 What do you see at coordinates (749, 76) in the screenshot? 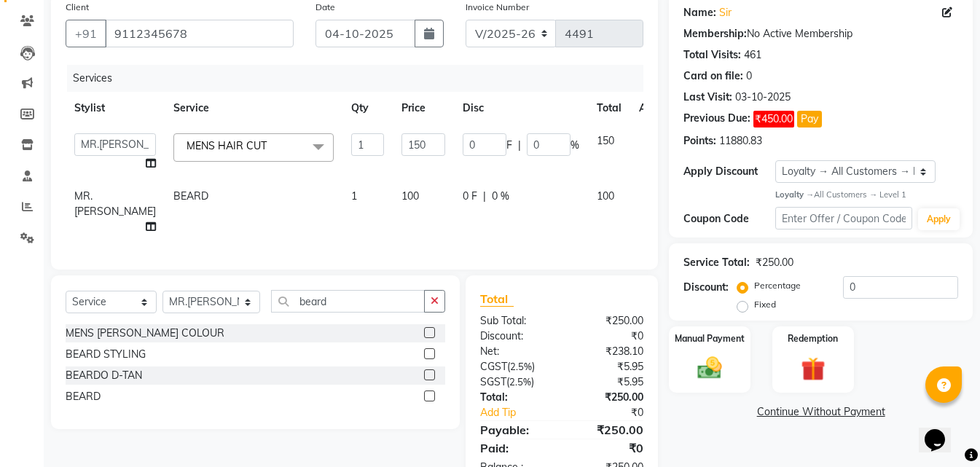
I see `div: 0` at bounding box center [749, 76].